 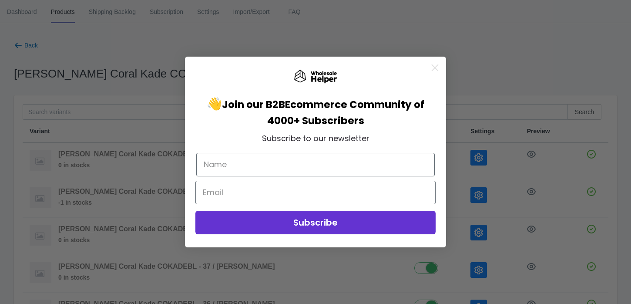 I want to click on button: Subscribe, so click(x=316, y=222).